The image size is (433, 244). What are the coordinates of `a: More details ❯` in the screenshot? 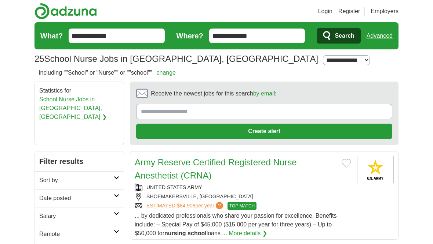 It's located at (247, 234).